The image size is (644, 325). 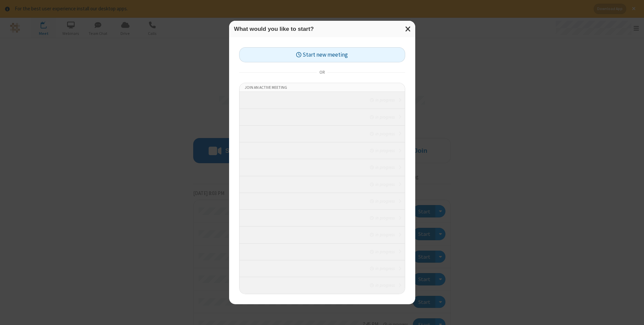 What do you see at coordinates (322, 87) in the screenshot?
I see `li: Join an active meeting` at bounding box center [322, 87].